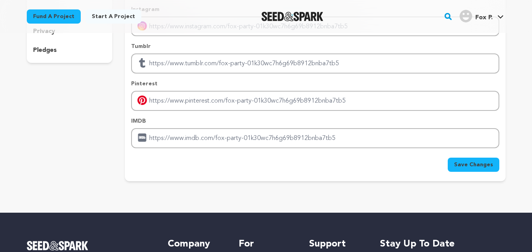  What do you see at coordinates (336, 244) in the screenshot?
I see `h5: Support` at bounding box center [336, 244].